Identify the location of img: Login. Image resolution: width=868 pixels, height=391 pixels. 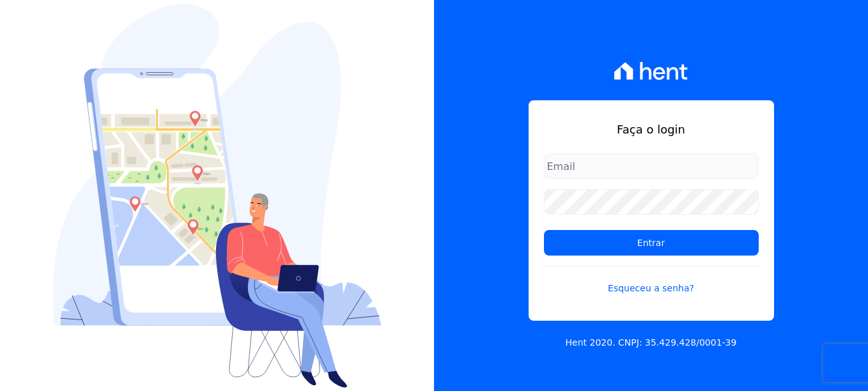
(218, 196).